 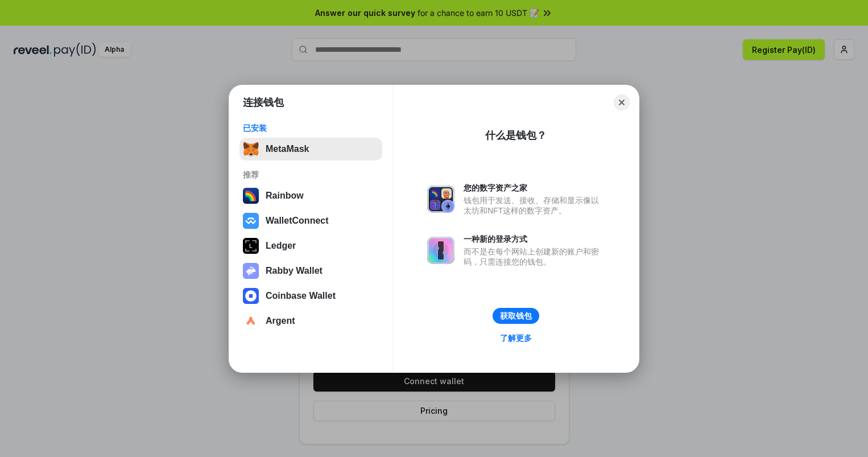 What do you see at coordinates (311, 271) in the screenshot?
I see `button: Rabby Wallet` at bounding box center [311, 271].